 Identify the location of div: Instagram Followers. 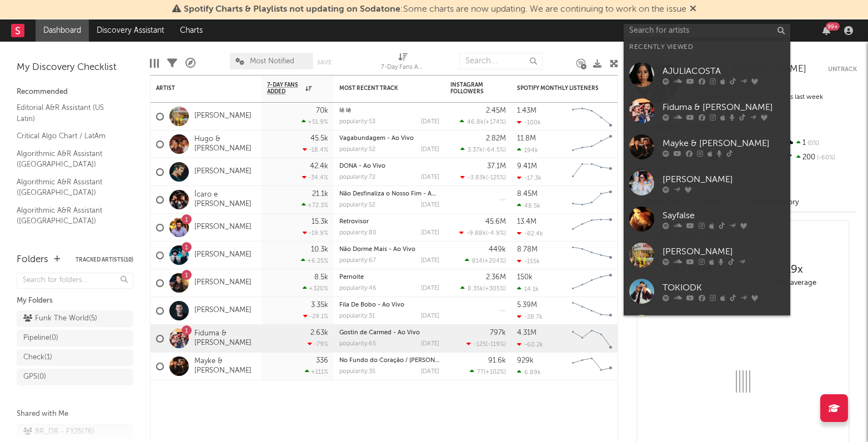
(470, 88).